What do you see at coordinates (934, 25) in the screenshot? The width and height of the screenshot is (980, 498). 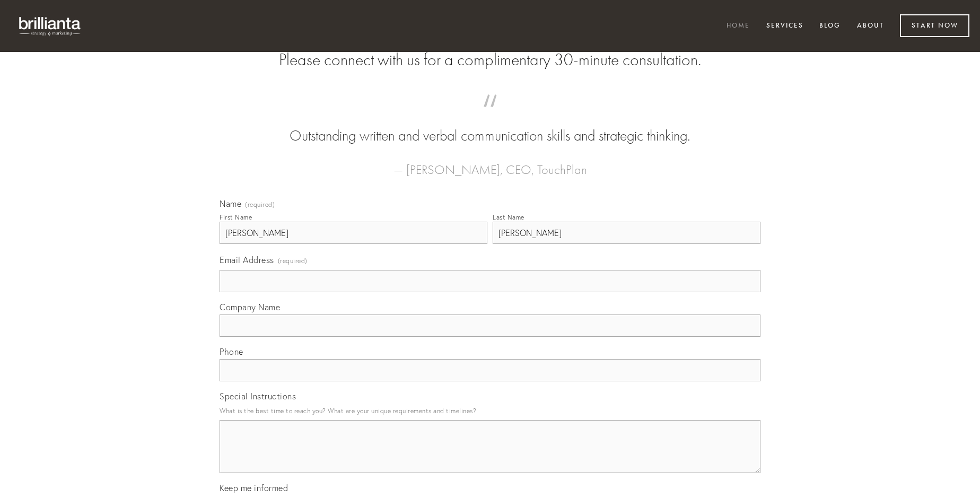 I see `a: Start Now` at bounding box center [934, 25].